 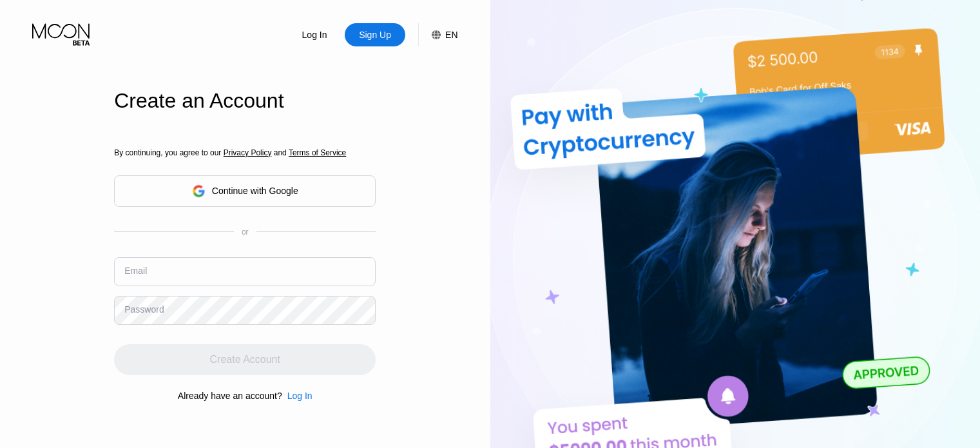 I want to click on div: or, so click(x=245, y=232).